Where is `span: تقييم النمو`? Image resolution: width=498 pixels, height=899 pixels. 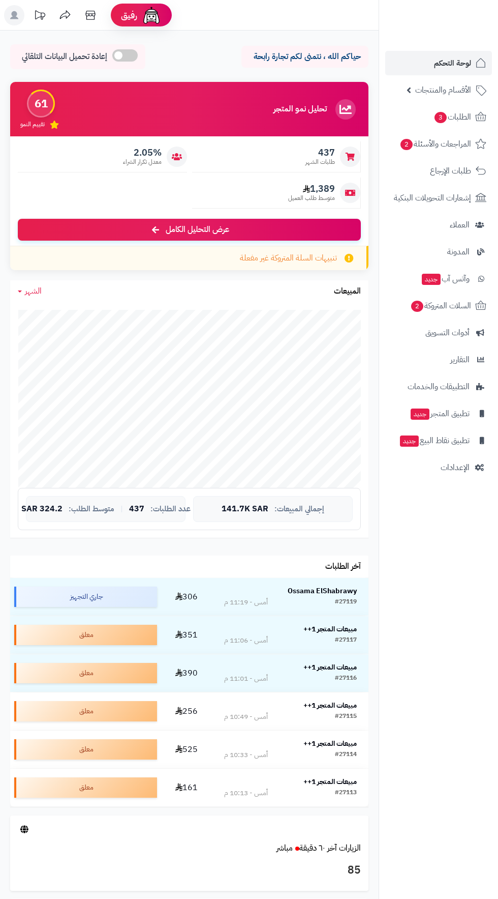 span: تقييم النمو is located at coordinates (33, 124).